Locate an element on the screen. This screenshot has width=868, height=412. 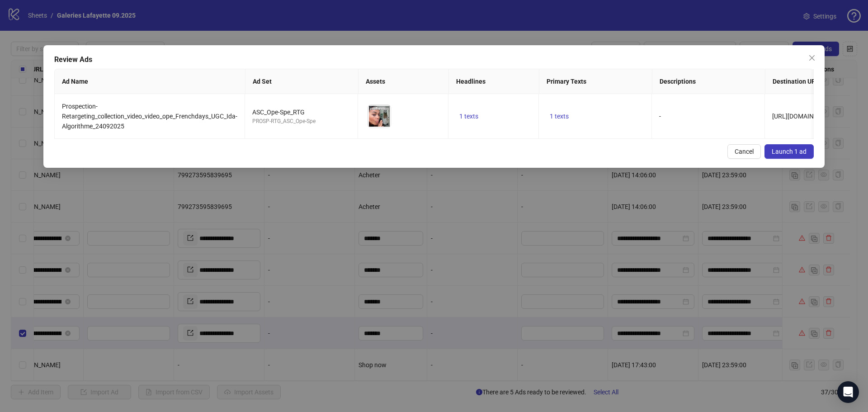
button: Cancel is located at coordinates (744, 151).